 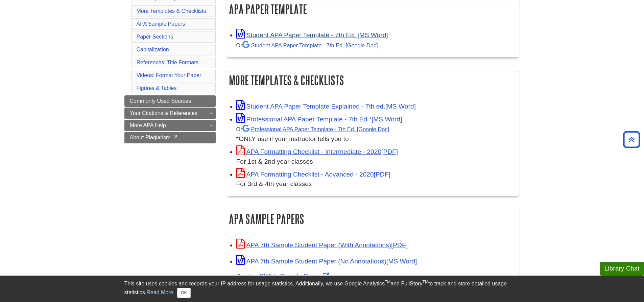 What do you see at coordinates (157, 88) in the screenshot?
I see `a: Figures & Tables` at bounding box center [157, 88].